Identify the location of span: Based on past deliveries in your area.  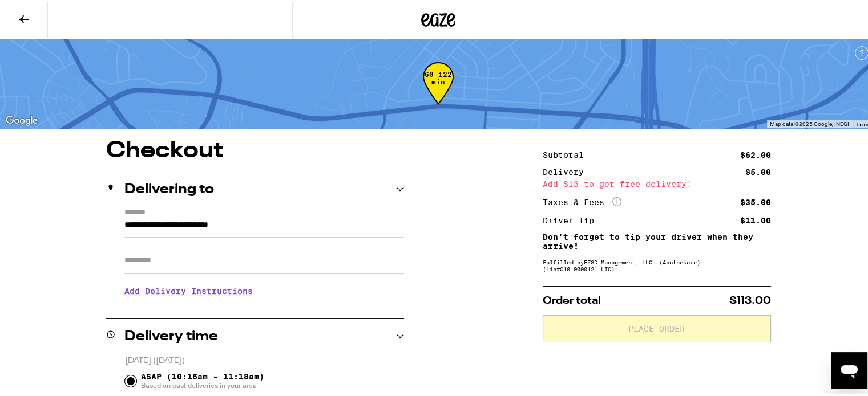
(203, 384).